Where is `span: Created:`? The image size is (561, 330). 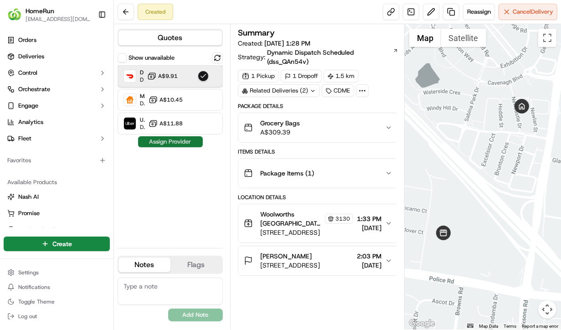
span: Created: is located at coordinates (274, 43).